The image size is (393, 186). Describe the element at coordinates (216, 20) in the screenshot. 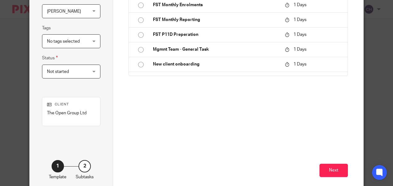

I see `p: FST Monthly Reporting` at that location.